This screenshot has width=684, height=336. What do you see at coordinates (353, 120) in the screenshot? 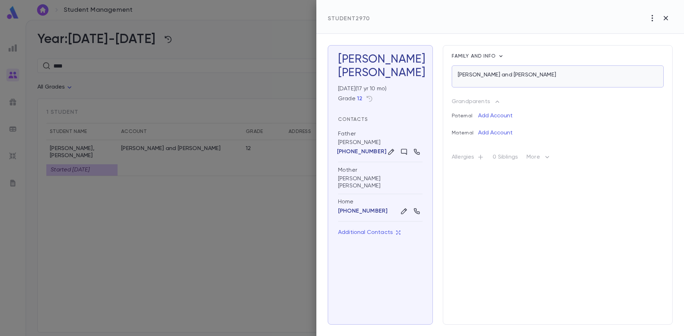
I see `span: Contacts` at bounding box center [353, 120].